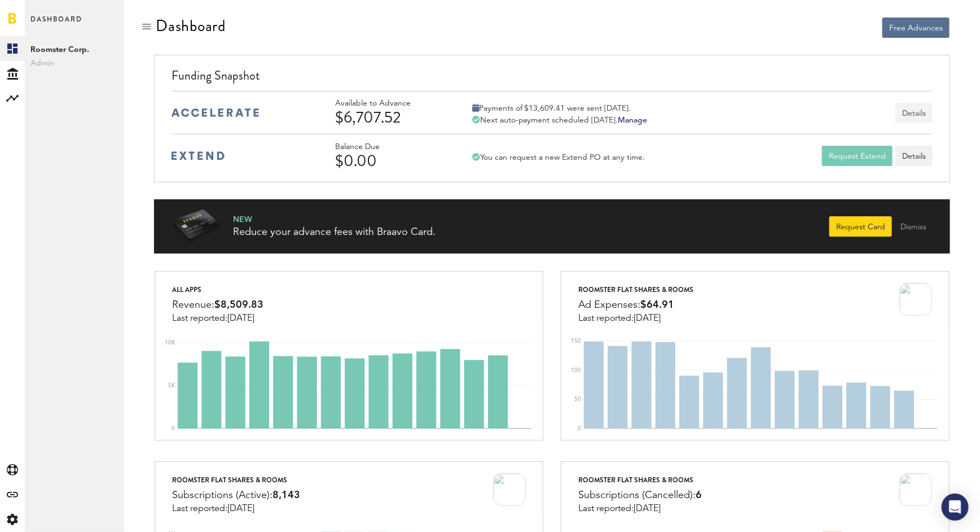 Image resolution: width=980 pixels, height=532 pixels. I want to click on button: Details, so click(914, 113).